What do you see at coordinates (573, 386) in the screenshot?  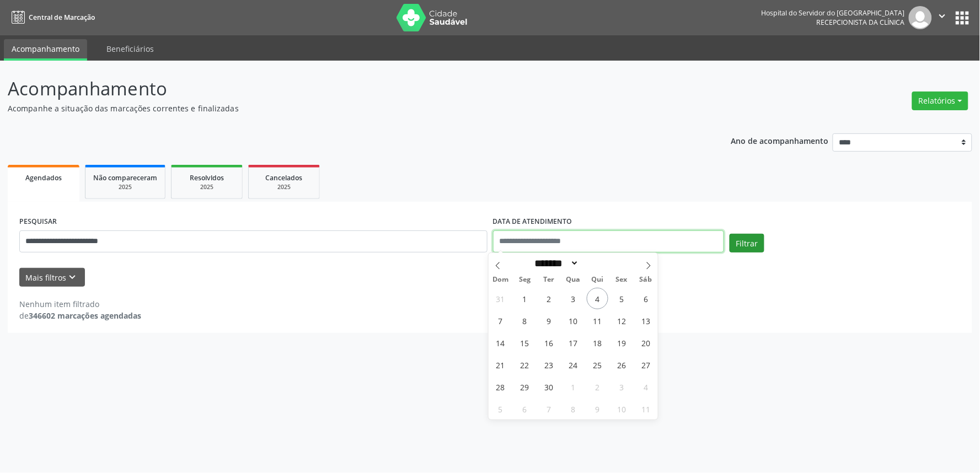 I see `span: Outubro 1, 2025` at bounding box center [573, 386].